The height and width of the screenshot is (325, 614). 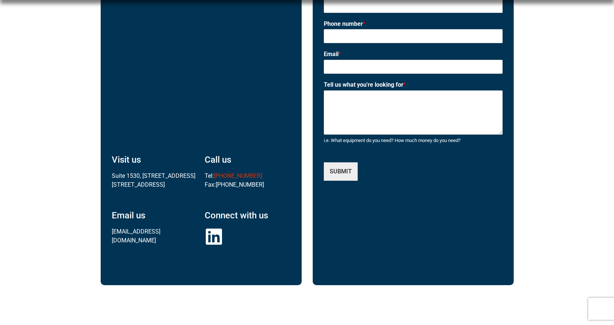 I want to click on h4: Visit us, so click(x=155, y=160).